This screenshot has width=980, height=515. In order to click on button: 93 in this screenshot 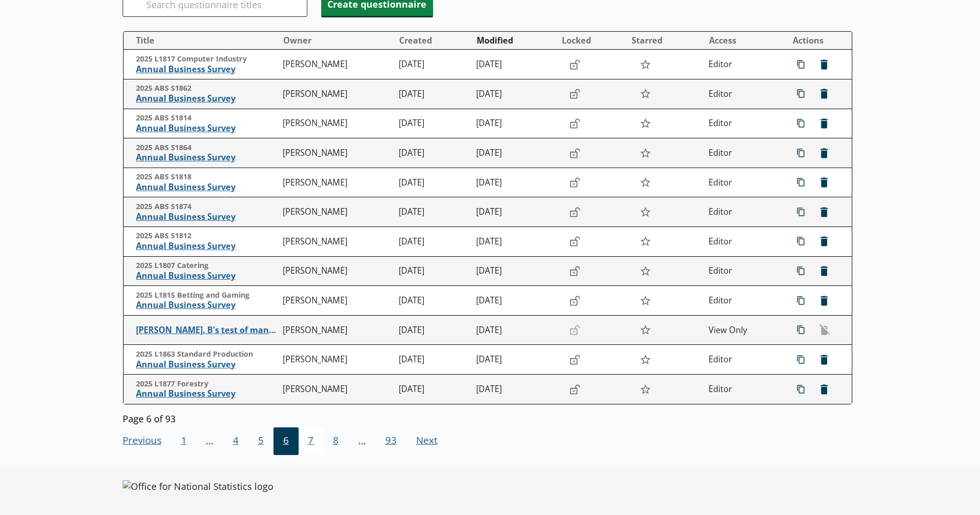, I will do `click(391, 441)`.